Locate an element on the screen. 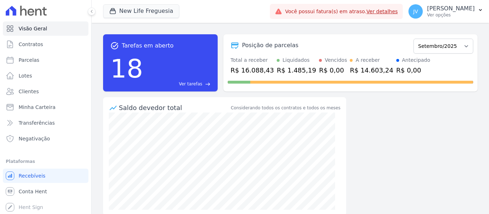  div: Vencidos is located at coordinates (336, 60).